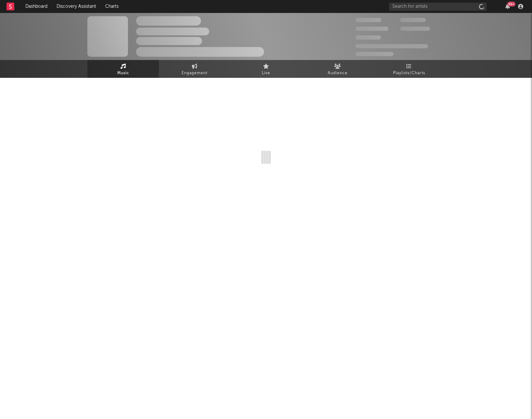 The width and height of the screenshot is (532, 419). I want to click on div: 99 +, so click(511, 4).